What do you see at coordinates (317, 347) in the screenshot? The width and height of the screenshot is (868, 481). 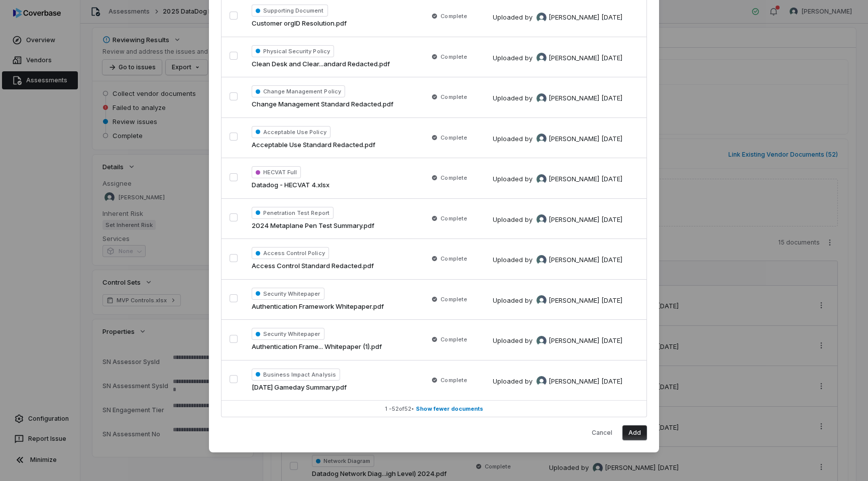 I see `span: Authentication Frame... Whitepaper (1).pdf` at bounding box center [317, 347].